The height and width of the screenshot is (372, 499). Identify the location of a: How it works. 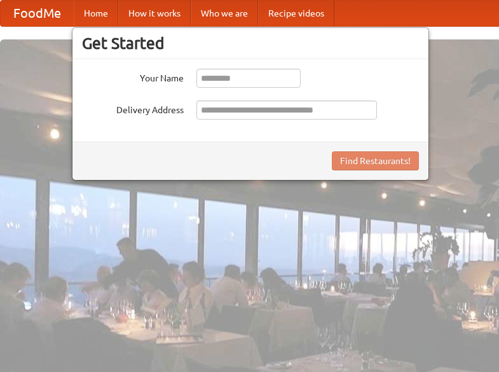
(155, 13).